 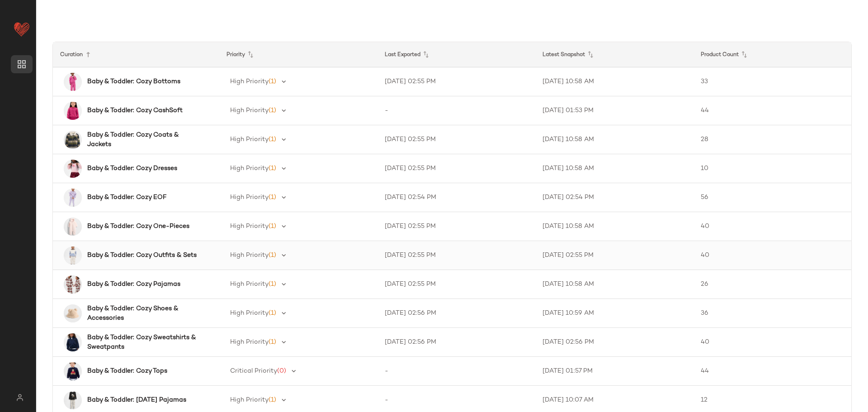 I want to click on th: Product Count, so click(x=772, y=54).